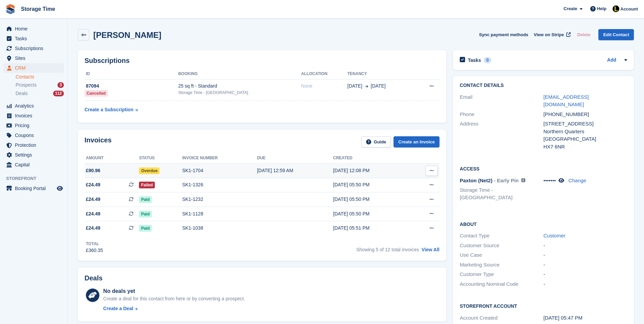 This screenshot has width=644, height=324. What do you see at coordinates (387, 249) in the screenshot?
I see `span: Showing 5 of 12 total invoices` at bounding box center [387, 249].